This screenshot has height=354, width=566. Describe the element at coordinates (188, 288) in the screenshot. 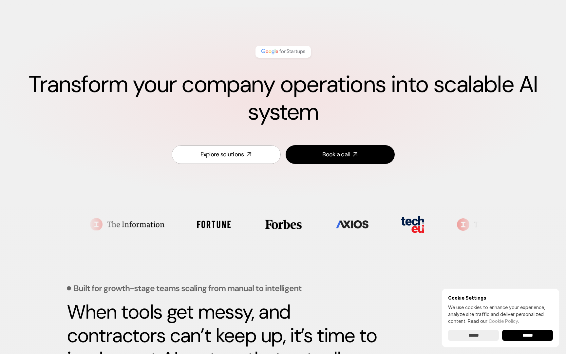

I see `p: Built for growth-stage teams scaling from manual to intelligent` at that location.